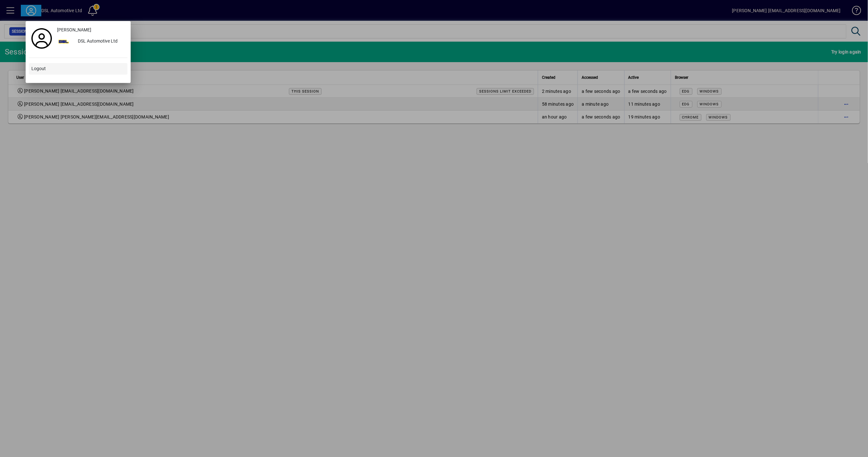  I want to click on div: DSL Automotive Ltd, so click(100, 42).